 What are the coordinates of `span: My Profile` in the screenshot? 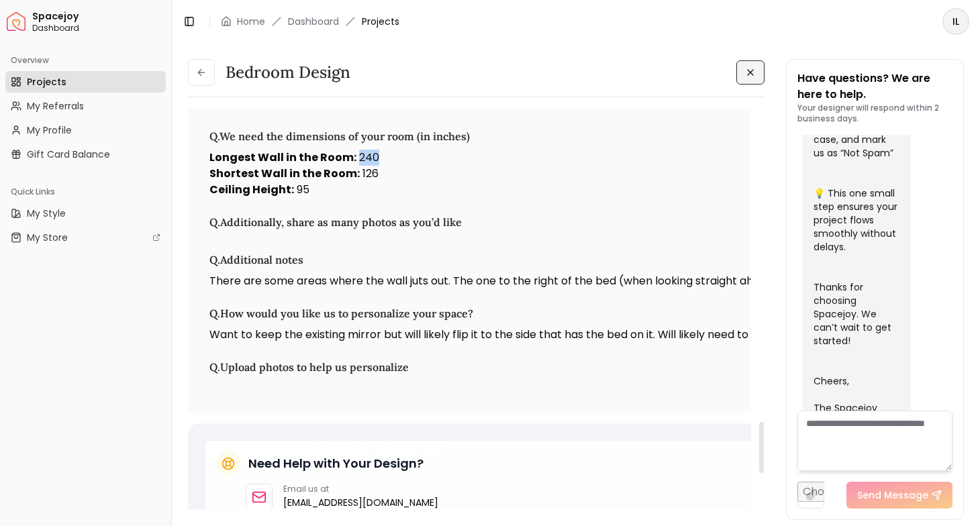 It's located at (49, 130).